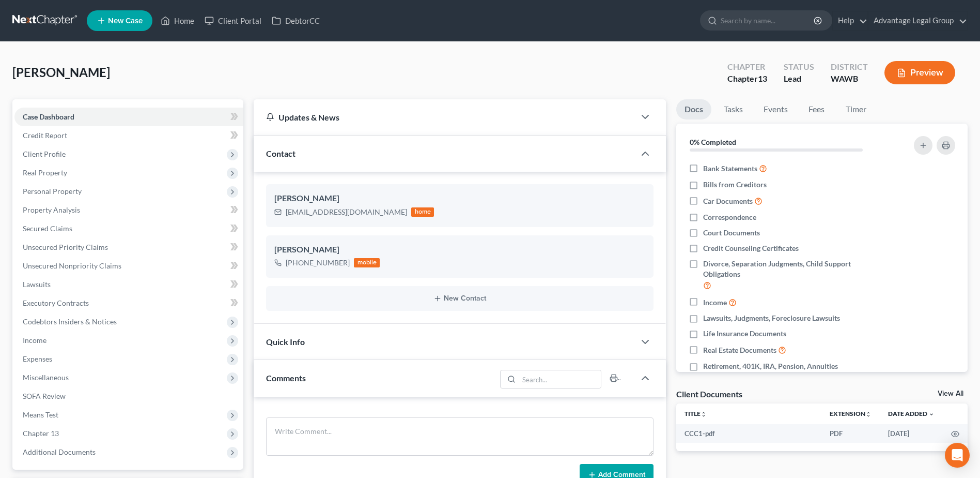  I want to click on span: SOFA Review, so click(44, 396).